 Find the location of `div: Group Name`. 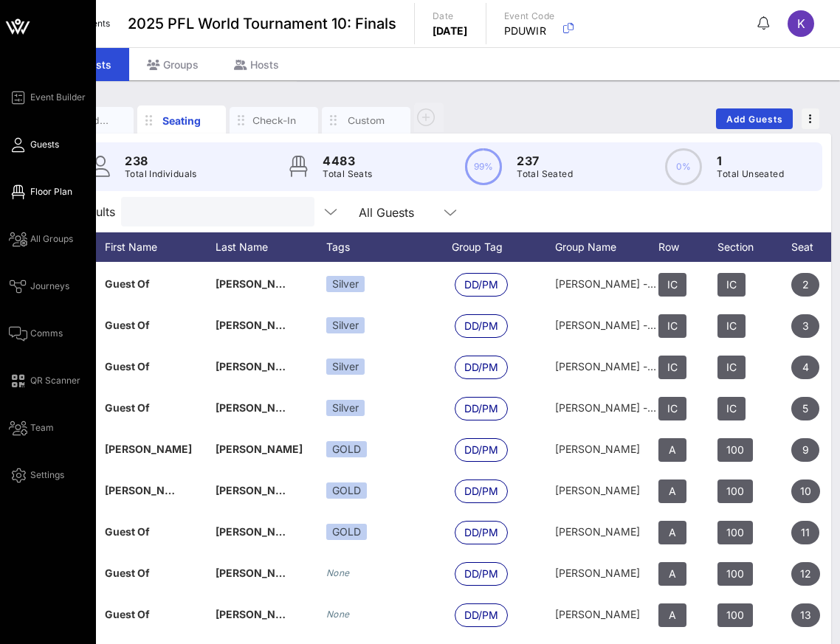

div: Group Name is located at coordinates (607, 247).